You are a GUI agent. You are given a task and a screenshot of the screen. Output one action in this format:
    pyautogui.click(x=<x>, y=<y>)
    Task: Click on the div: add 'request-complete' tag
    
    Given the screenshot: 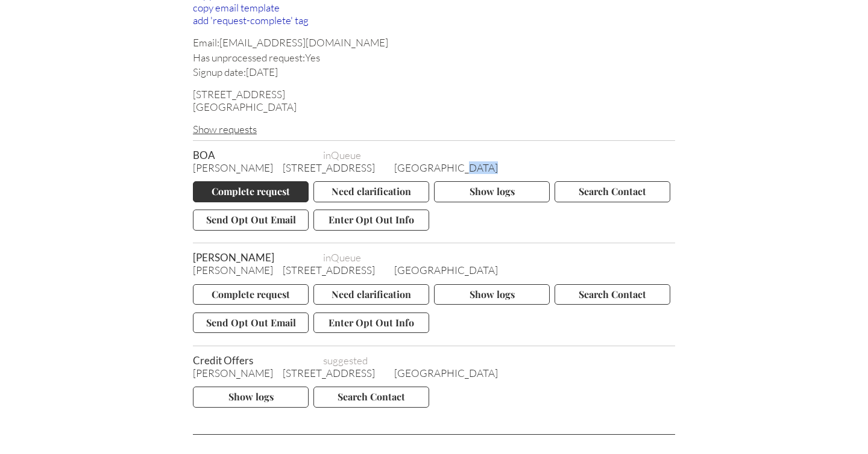 What is the action you would take?
    pyautogui.click(x=434, y=20)
    